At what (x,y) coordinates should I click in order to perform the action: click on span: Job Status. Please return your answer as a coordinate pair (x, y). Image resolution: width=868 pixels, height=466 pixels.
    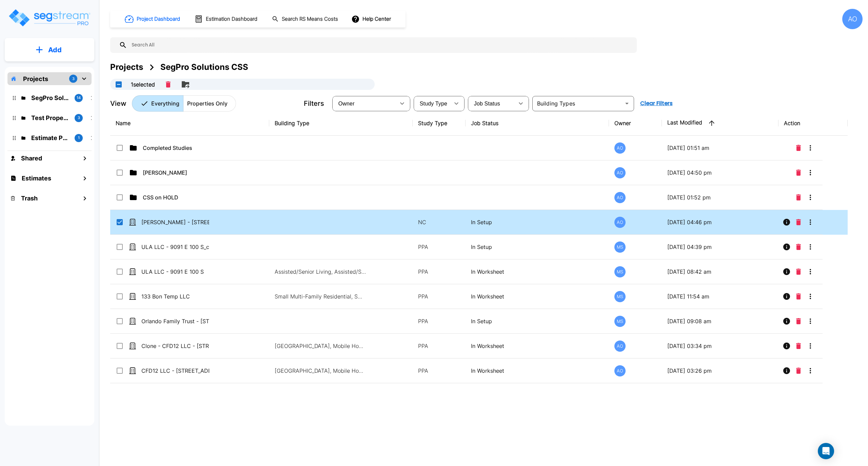
    Looking at the image, I should click on (487, 103).